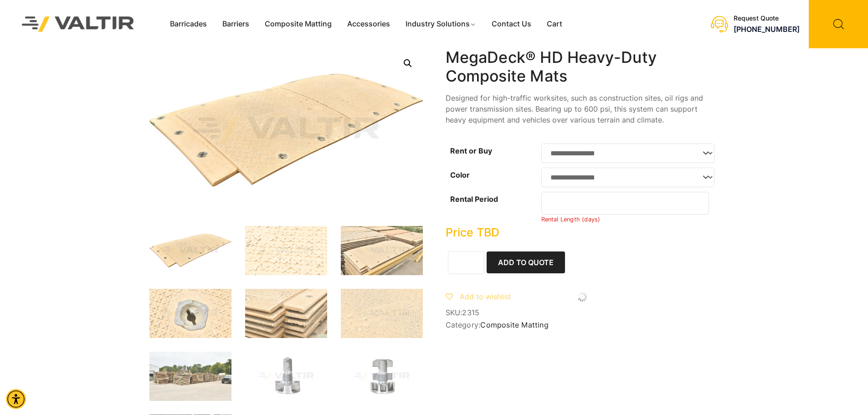 The image size is (868, 415). Describe the element at coordinates (582, 325) in the screenshot. I see `span: Category:` at that location.